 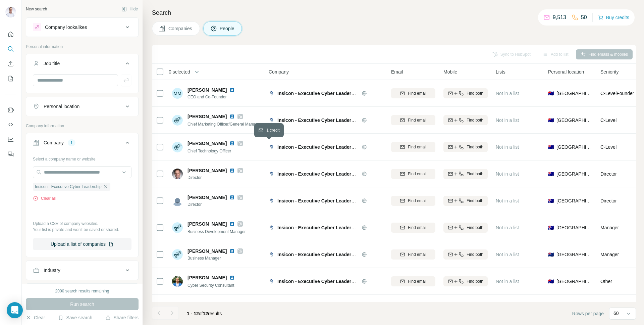 I want to click on p: Your list is private and won't be saved or shared., so click(x=82, y=230).